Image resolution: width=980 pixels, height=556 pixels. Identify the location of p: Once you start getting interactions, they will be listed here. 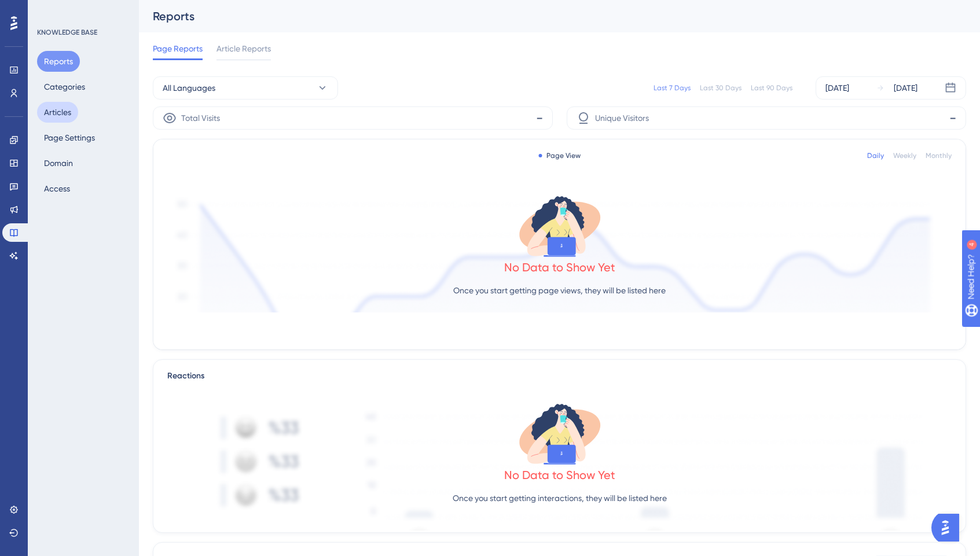
(560, 498).